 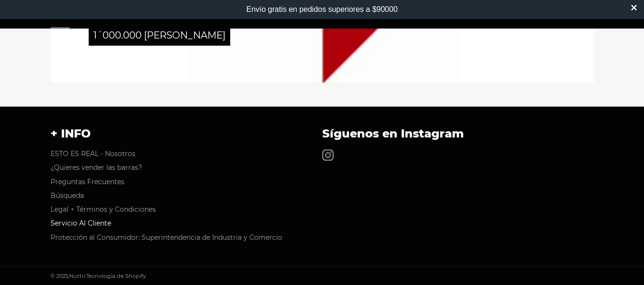 I want to click on a: Nuttri, so click(x=78, y=276).